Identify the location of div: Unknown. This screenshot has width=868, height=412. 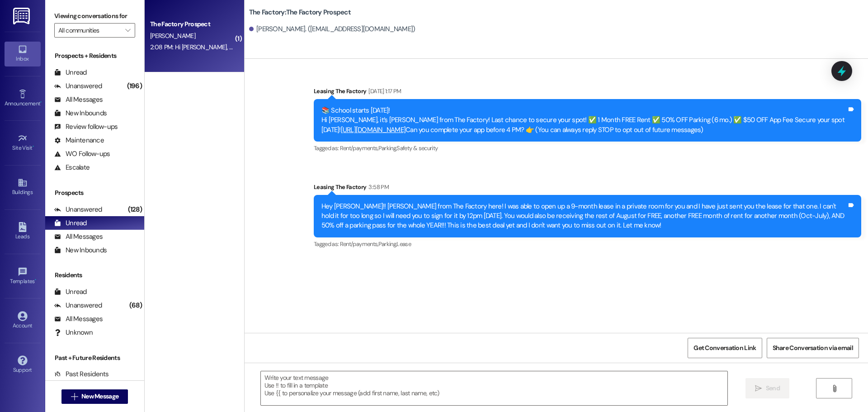
(73, 333).